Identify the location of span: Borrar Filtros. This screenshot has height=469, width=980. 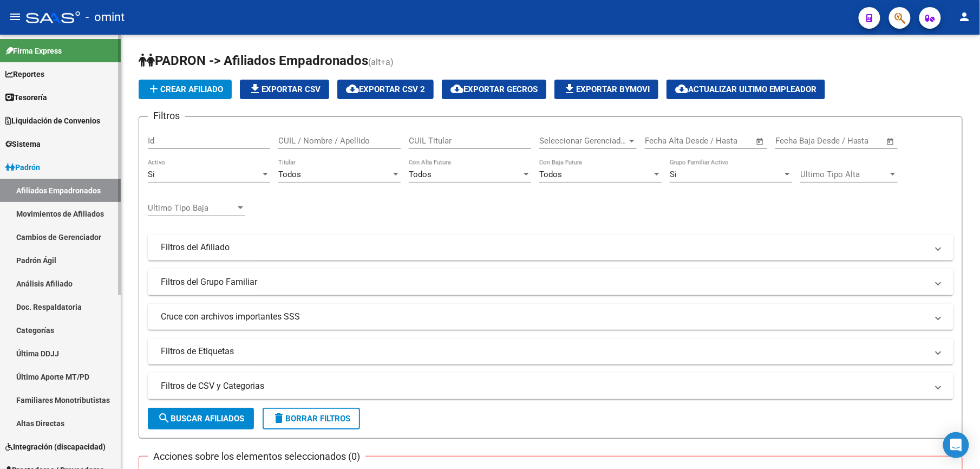
(311, 419).